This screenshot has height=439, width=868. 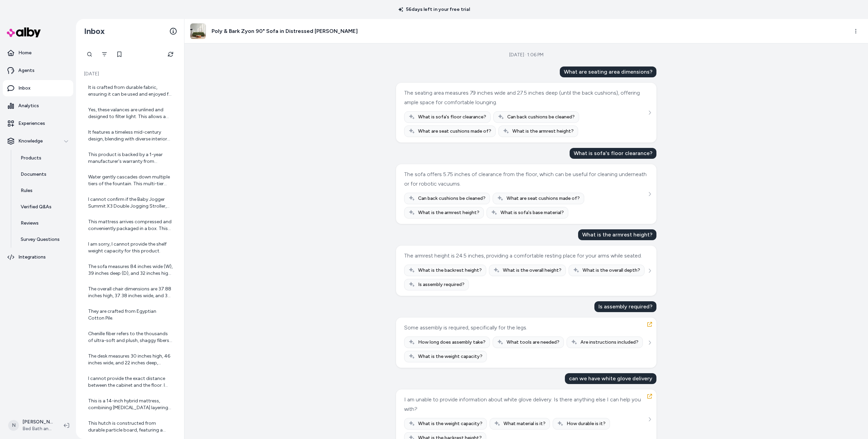 What do you see at coordinates (131, 360) in the screenshot?
I see `div: The desk measures 30 inches high, 46 inches wide, and 22 inches deep, providing a generous work s...` at bounding box center [131, 360].